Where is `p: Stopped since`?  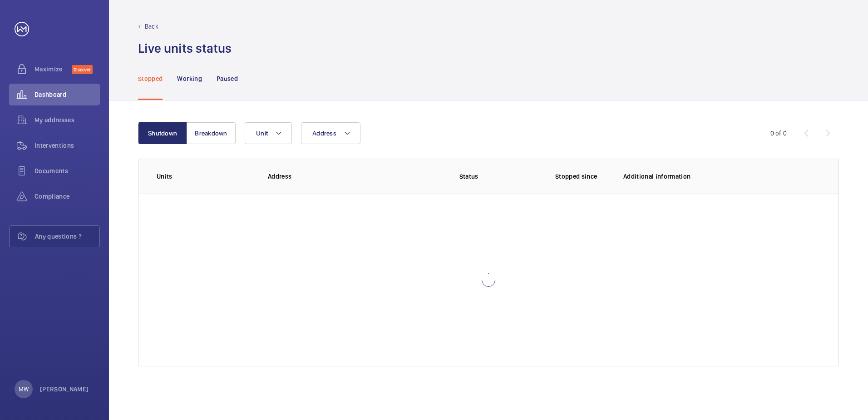 p: Stopped since is located at coordinates (582, 176).